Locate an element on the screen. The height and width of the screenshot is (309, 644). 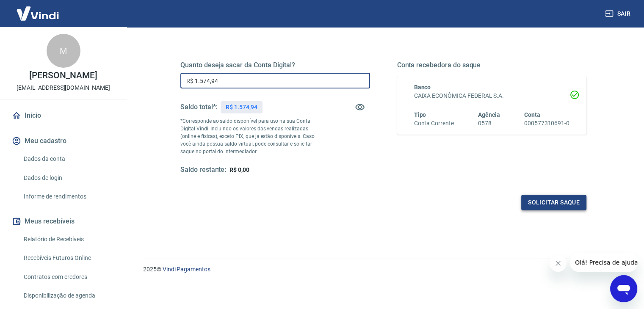
p: *Corresponde ao saldo disponível para uso na sua Conta Digital Vindi. Incluindo os valores das ve... is located at coordinates (251, 137).